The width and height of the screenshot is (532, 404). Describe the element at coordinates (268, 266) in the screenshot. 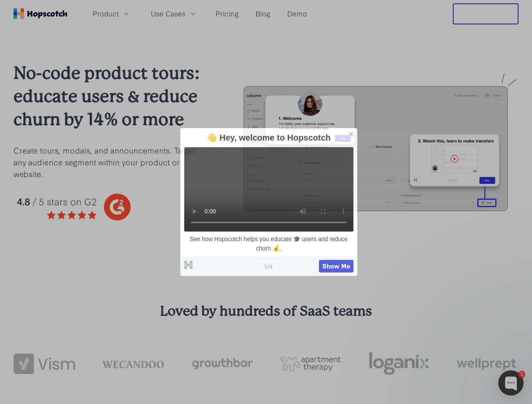

I see `span: 1 / 4` at that location.